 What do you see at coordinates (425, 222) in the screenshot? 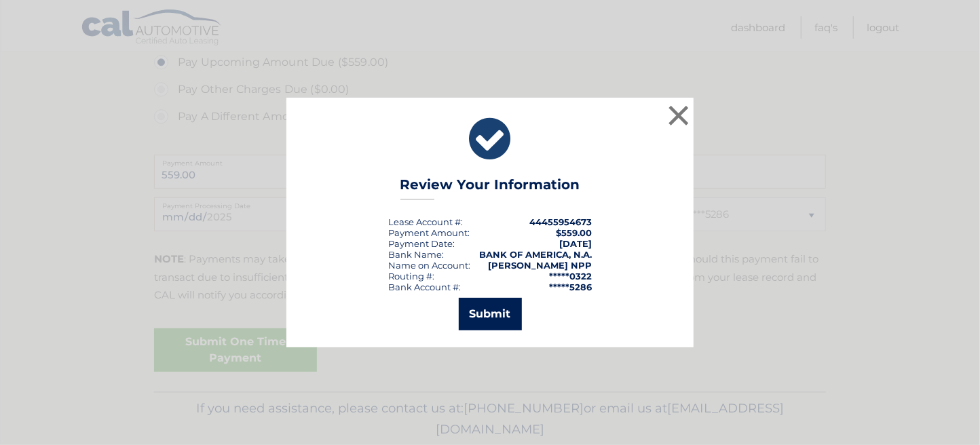
I see `div: Lease Account #:` at bounding box center [425, 222].